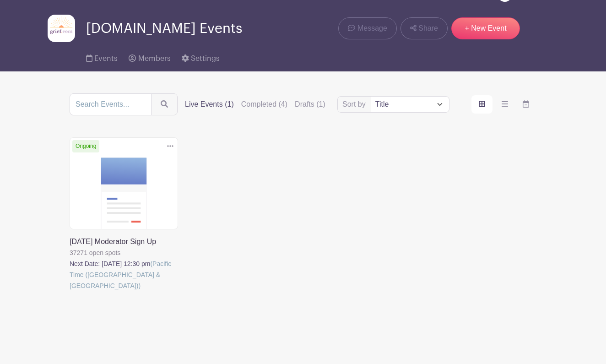  I want to click on a: Members, so click(149, 57).